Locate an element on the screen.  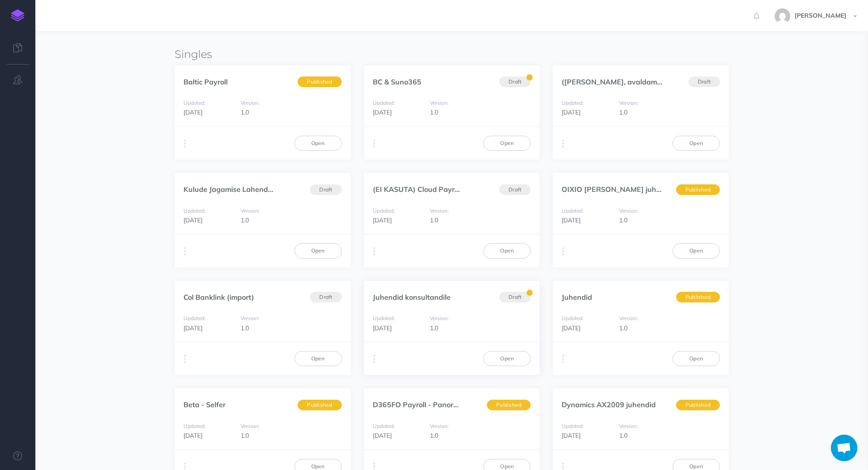
h3: Singles is located at coordinates (452, 54).